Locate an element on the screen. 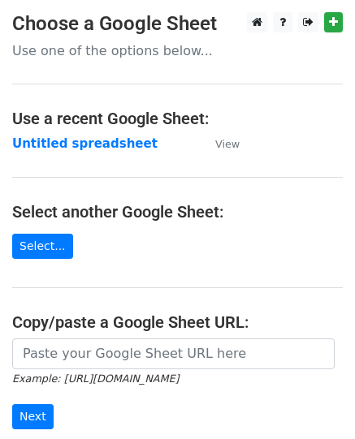 The height and width of the screenshot is (439, 355). a: Untitled spreadsheet is located at coordinates (84, 144).